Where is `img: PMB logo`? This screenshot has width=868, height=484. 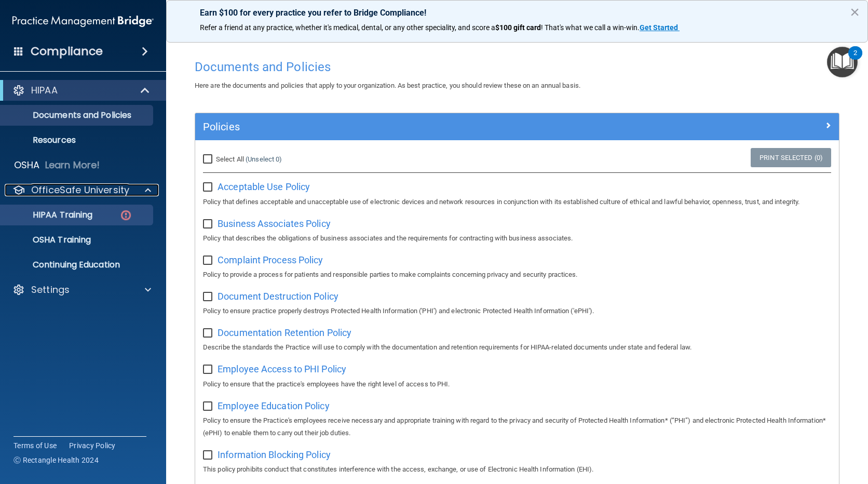 img: PMB logo is located at coordinates (83, 22).